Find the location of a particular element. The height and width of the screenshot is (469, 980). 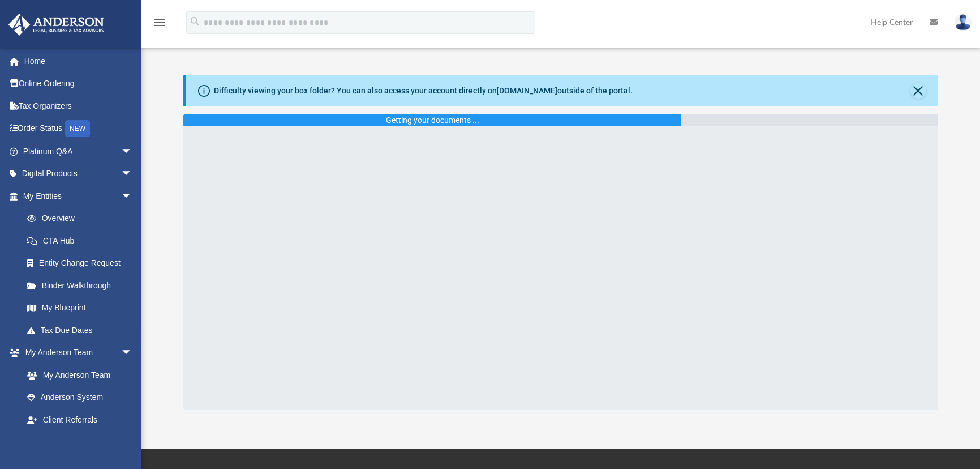

button: Close is located at coordinates (919, 90).